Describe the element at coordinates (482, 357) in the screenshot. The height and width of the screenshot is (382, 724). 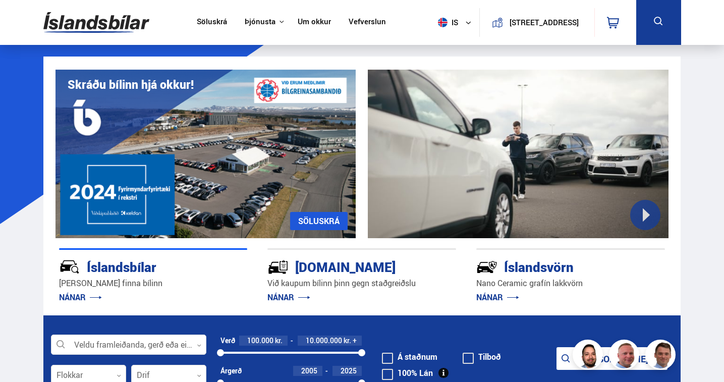
I see `label: Tilboð` at that location.